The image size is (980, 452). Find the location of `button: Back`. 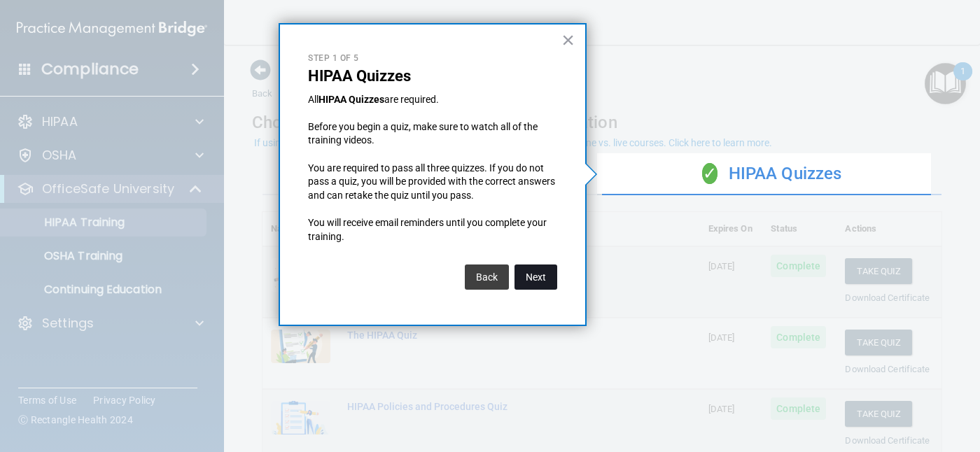

button: Back is located at coordinates (486, 277).